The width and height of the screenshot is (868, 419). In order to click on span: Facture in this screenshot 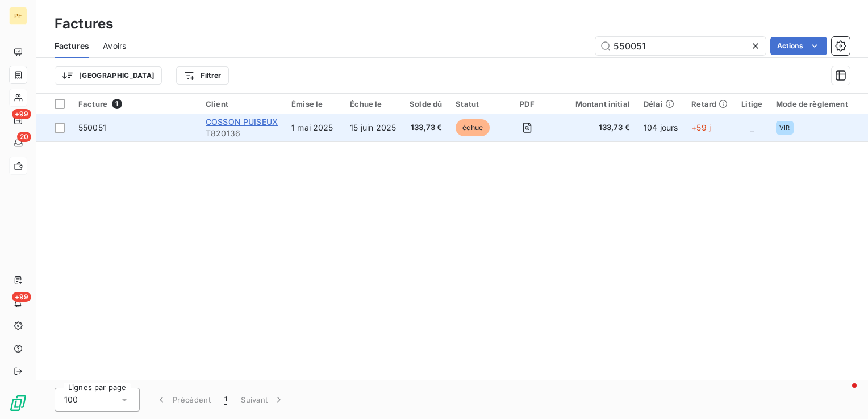, I will do `click(93, 104)`.